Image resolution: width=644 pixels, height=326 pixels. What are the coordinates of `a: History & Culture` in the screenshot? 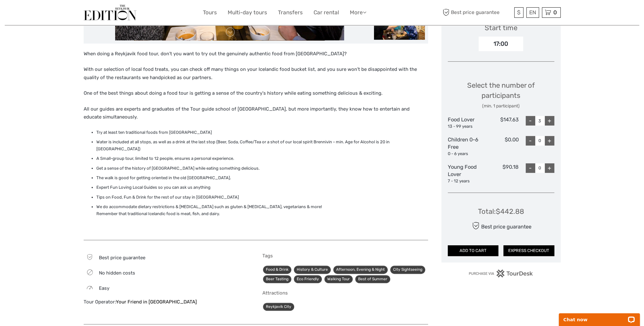 It's located at (312, 269).